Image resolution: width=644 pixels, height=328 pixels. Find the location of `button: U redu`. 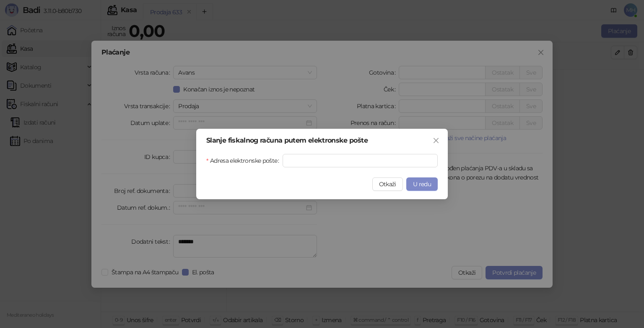

button: U redu is located at coordinates (422, 184).